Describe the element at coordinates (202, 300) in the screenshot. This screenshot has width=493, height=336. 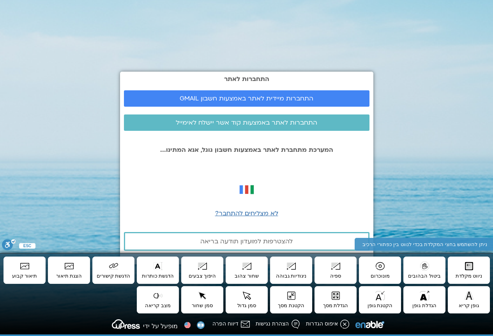
I see `button: סמן שחור` at that location.